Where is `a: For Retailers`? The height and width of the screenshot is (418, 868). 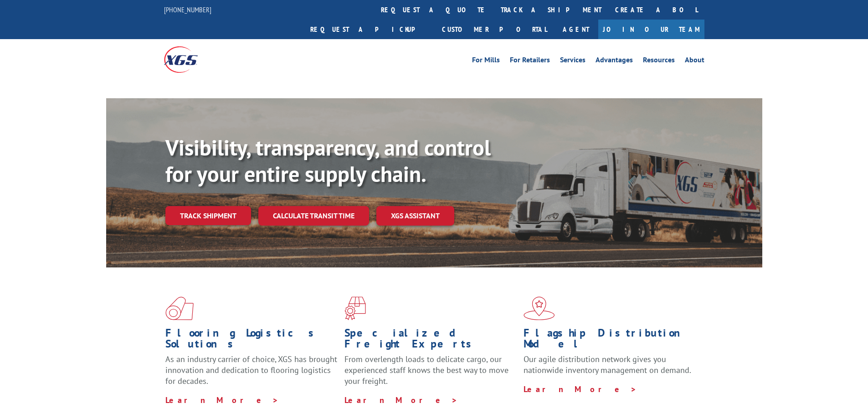 a: For Retailers is located at coordinates (530, 62).